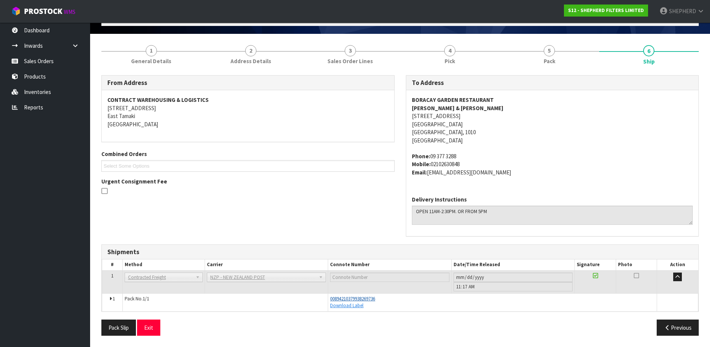  What do you see at coordinates (124, 154) in the screenshot?
I see `label: Combined Orders` at bounding box center [124, 154].